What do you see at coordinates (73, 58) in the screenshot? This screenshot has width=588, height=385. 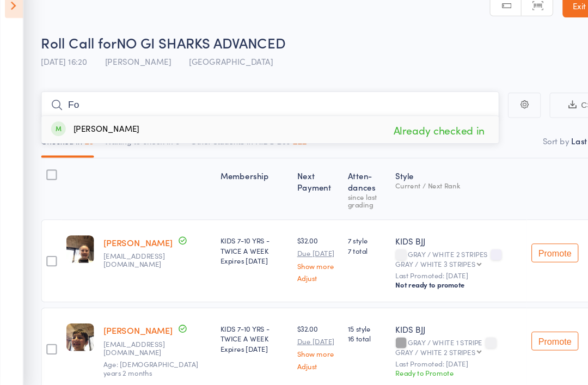 I see `span: Roll Call for` at bounding box center [73, 58].